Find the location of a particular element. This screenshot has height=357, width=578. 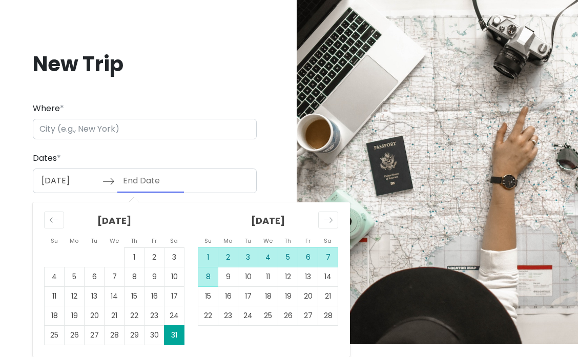

div: Move forward to switch to the next month. is located at coordinates (328, 220).